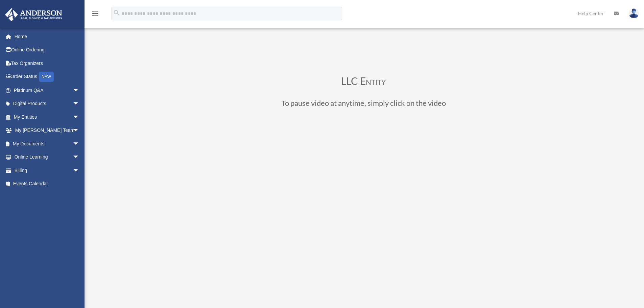 The width and height of the screenshot is (644, 308). What do you see at coordinates (634, 13) in the screenshot?
I see `img: User Pic` at bounding box center [634, 13].